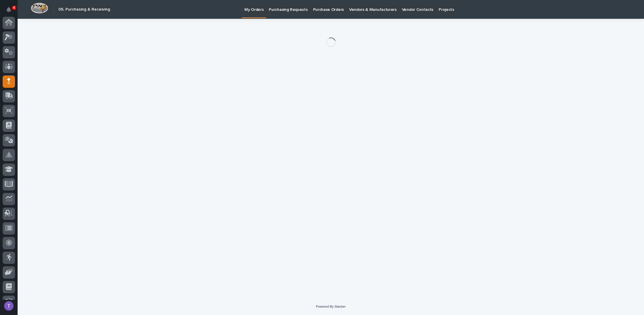 The height and width of the screenshot is (315, 644). What do you see at coordinates (84, 9) in the screenshot?
I see `h2: 05. Purchasing & Receiving` at bounding box center [84, 9].